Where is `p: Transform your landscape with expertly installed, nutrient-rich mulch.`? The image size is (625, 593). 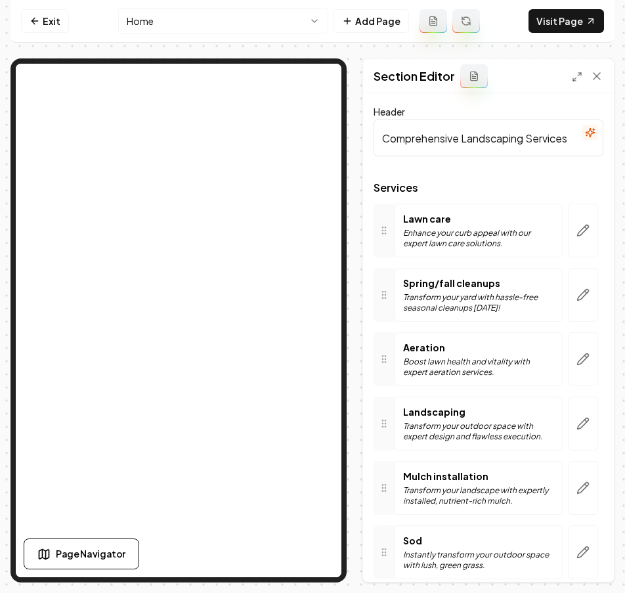 p: Transform your landscape with expertly installed, nutrient-rich mulch. is located at coordinates (479, 496).